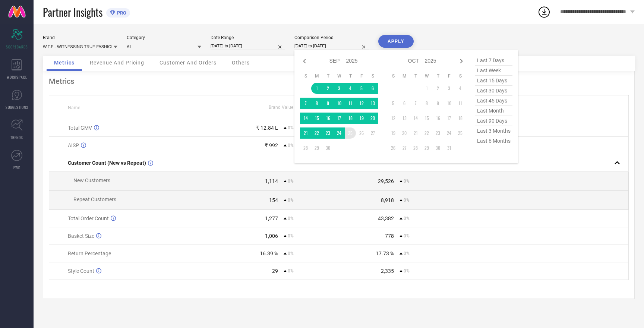  I want to click on td: Fri Oct 10 2025, so click(449, 103).